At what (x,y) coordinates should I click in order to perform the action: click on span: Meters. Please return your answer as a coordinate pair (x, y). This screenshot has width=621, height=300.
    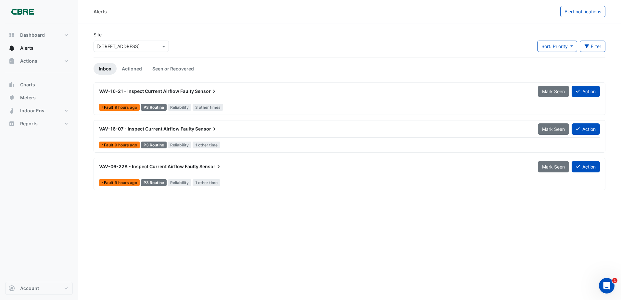
    Looking at the image, I should click on (28, 98).